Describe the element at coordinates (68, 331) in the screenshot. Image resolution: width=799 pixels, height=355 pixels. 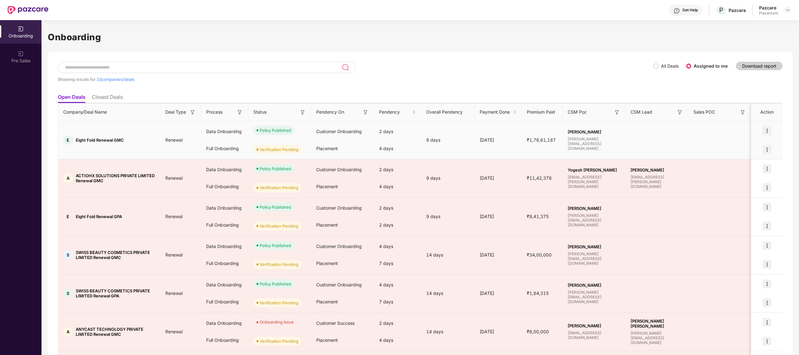
I see `div: A` at that location.